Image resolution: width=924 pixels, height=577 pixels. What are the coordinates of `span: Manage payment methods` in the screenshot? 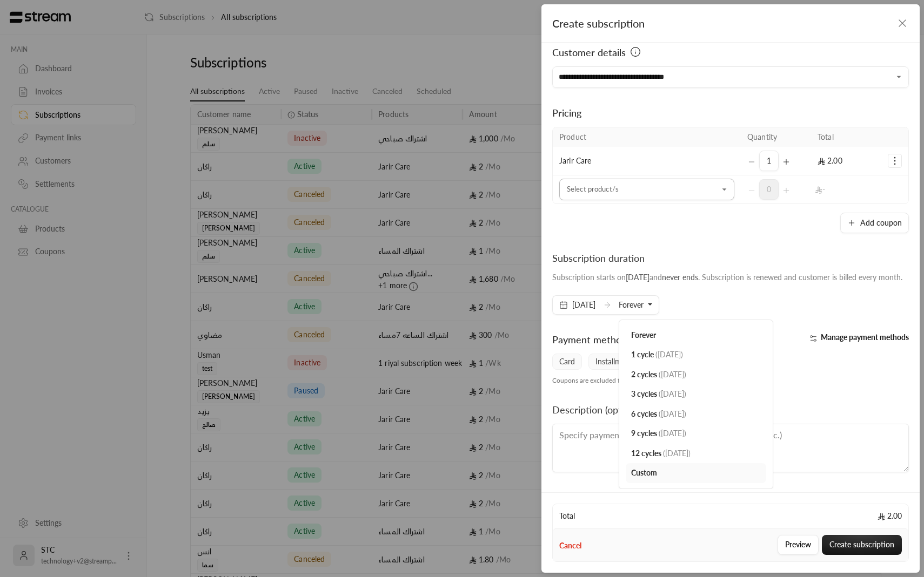 It's located at (865, 337).